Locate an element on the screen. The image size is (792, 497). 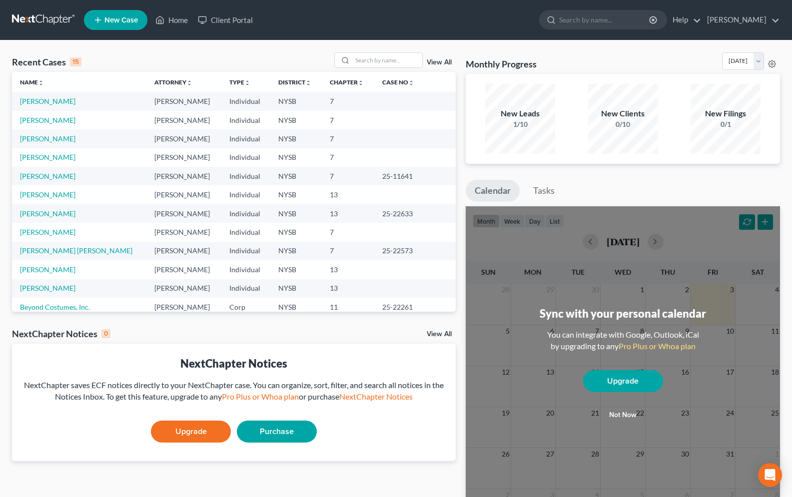
a: Home is located at coordinates (171, 20).